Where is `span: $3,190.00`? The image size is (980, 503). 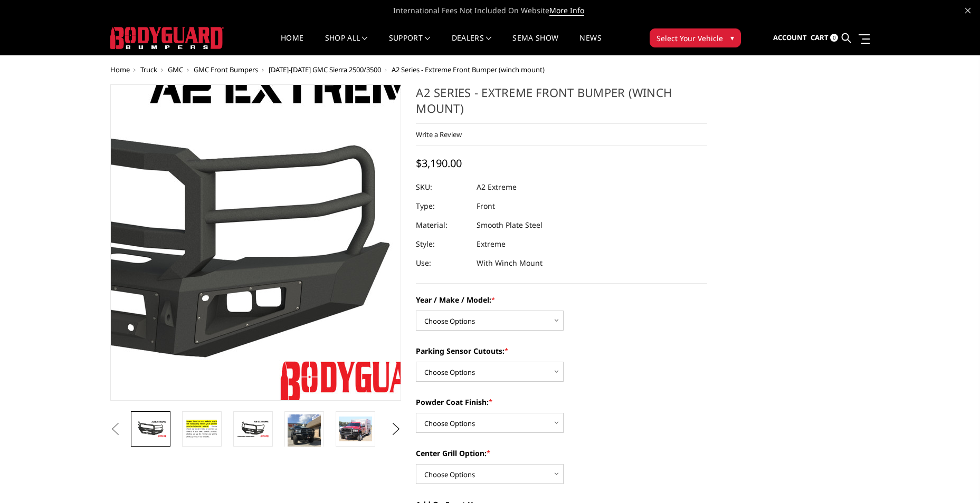
span: $3,190.00 is located at coordinates (438, 163).